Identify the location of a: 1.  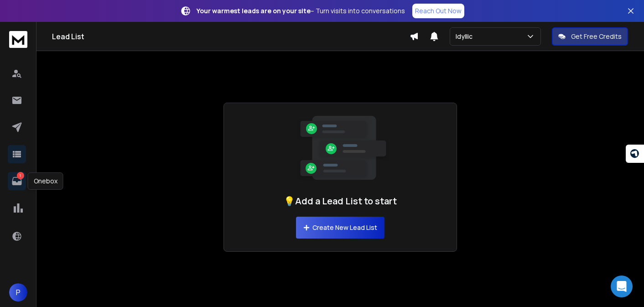
(17, 181).